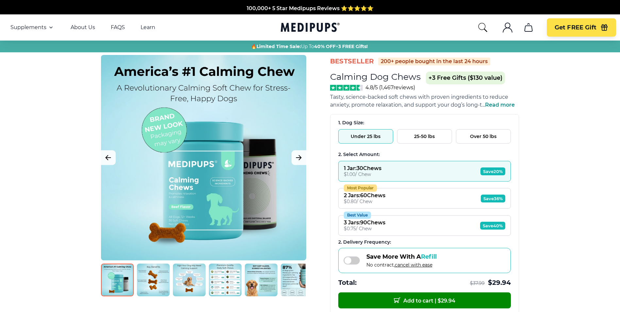 Image resolution: width=620 pixels, height=312 pixels. What do you see at coordinates (401, 256) in the screenshot?
I see `span: Save More With A` at bounding box center [401, 256].